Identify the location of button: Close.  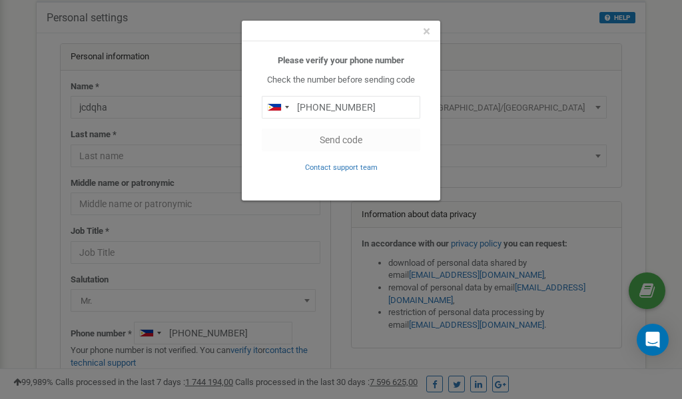
(426, 31).